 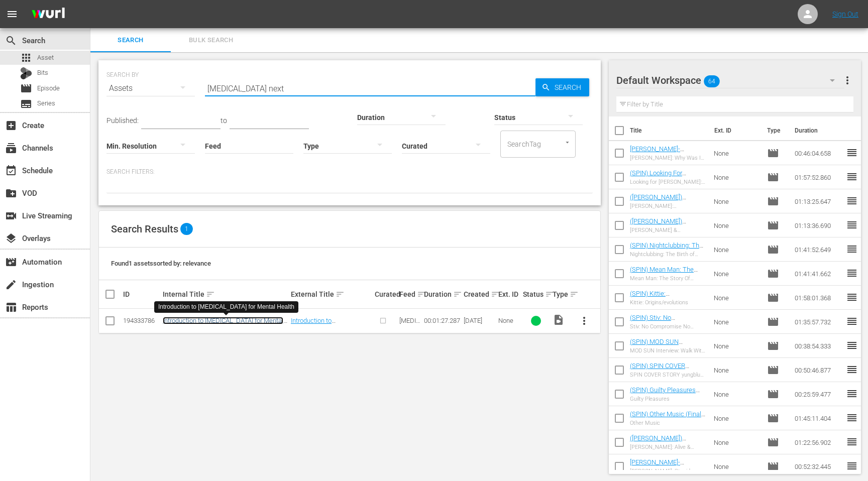 I want to click on span: 64, so click(x=712, y=81).